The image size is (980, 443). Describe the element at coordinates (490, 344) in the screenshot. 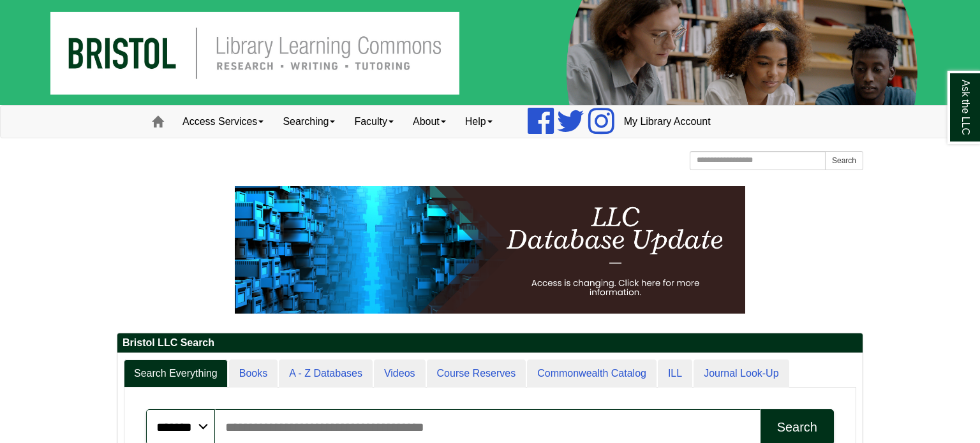

I see `h2: Bristol LLC Search` at that location.